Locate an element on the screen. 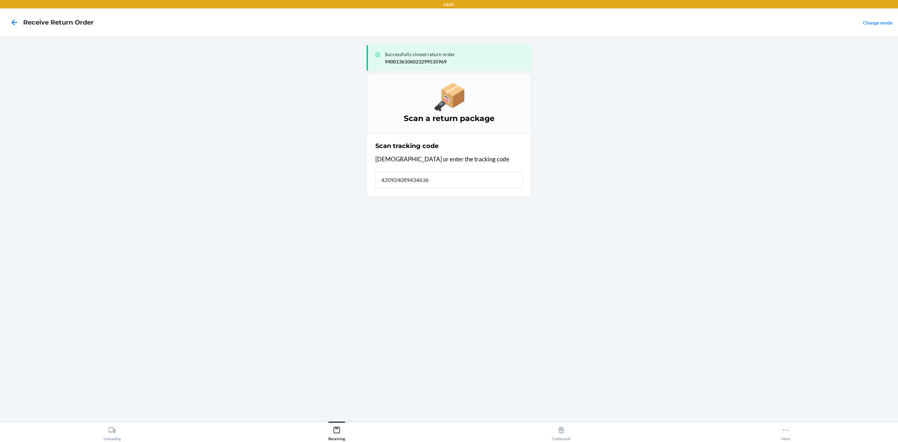 The image size is (898, 442). p: Successfully closed return order is located at coordinates (455, 54).